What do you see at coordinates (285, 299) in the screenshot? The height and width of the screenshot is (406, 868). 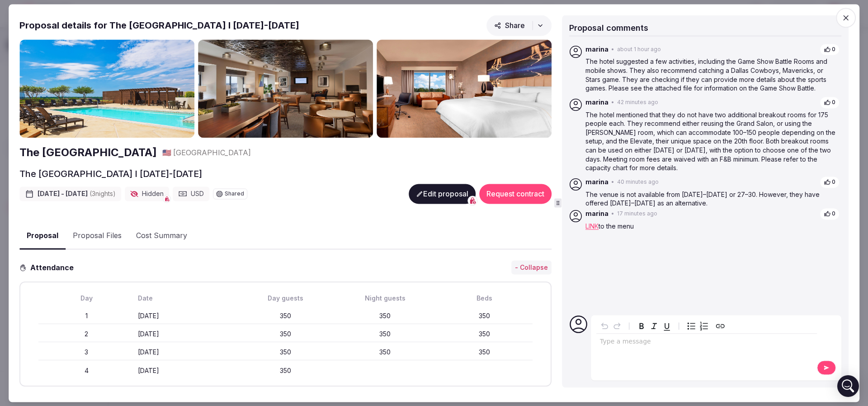 I see `div: Day guests` at bounding box center [285, 299].